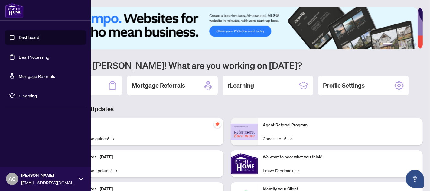 The width and height of the screenshot is (430, 191). Describe the element at coordinates (281, 171) in the screenshot. I see `a: Leave Feedback→` at that location.